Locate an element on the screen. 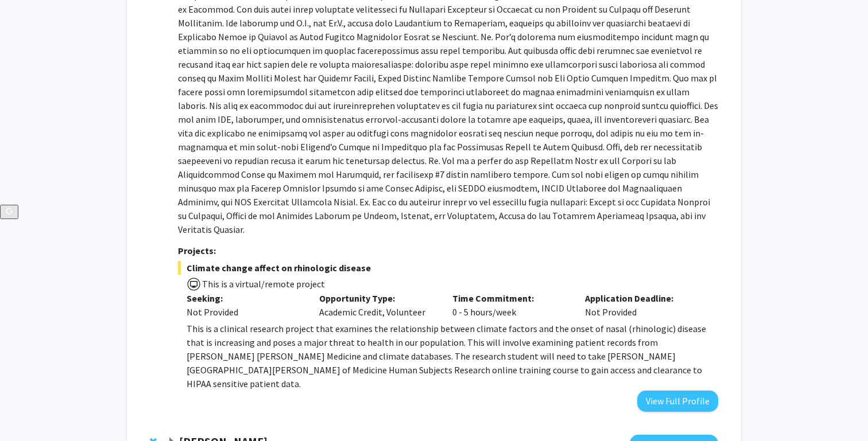 This screenshot has width=868, height=441. p: Time Commitment: is located at coordinates (511, 299).